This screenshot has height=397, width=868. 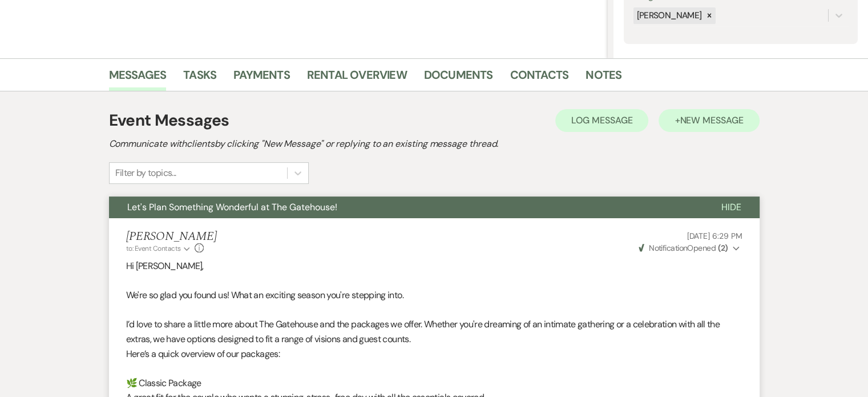 What do you see at coordinates (434, 331) in the screenshot?
I see `p: I’d love to share a little more about The Gatehouse and the packages we offer. Whether you're dre...` at bounding box center [434, 331].